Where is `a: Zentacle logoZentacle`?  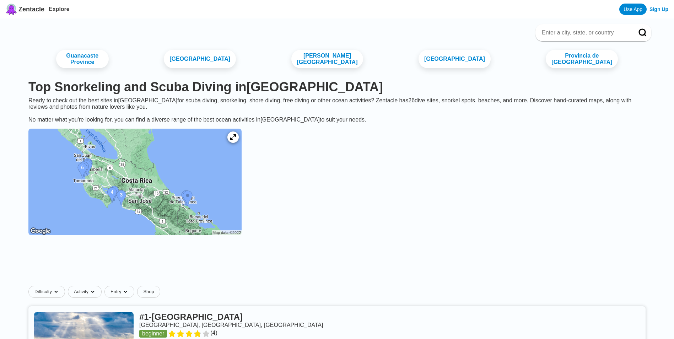 a: Zentacle logoZentacle is located at coordinates (25, 9).